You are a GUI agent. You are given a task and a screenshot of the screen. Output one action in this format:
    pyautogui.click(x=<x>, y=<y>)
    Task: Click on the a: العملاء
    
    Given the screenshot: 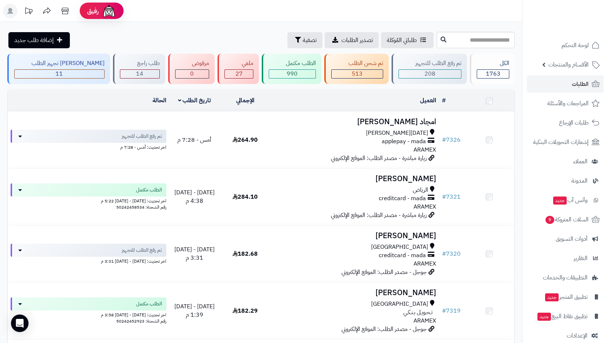 What is the action you would take?
    pyautogui.click(x=565, y=162)
    